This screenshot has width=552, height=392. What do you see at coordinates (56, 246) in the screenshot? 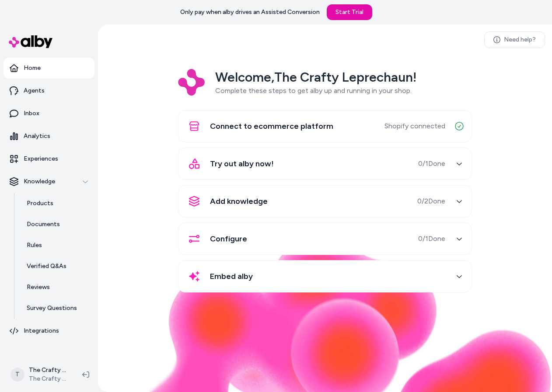
I see `a: Rules` at bounding box center [56, 246].